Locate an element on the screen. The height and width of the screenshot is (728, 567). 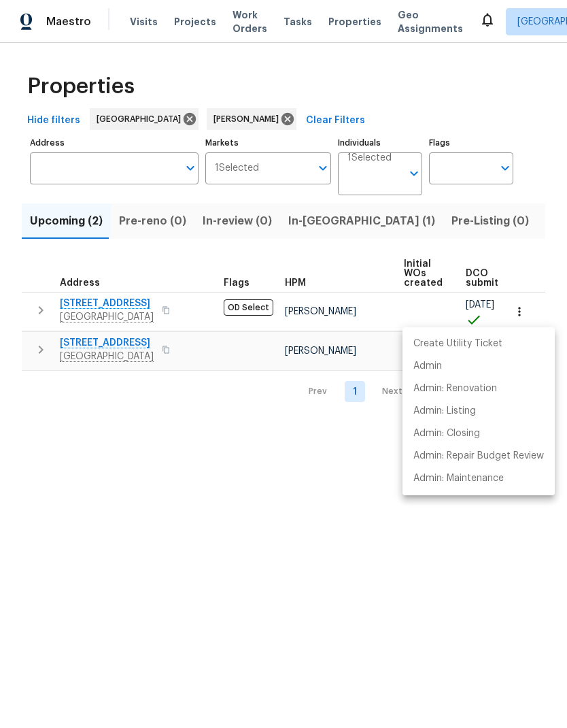
p: Admin: Renovation is located at coordinates (455, 388).